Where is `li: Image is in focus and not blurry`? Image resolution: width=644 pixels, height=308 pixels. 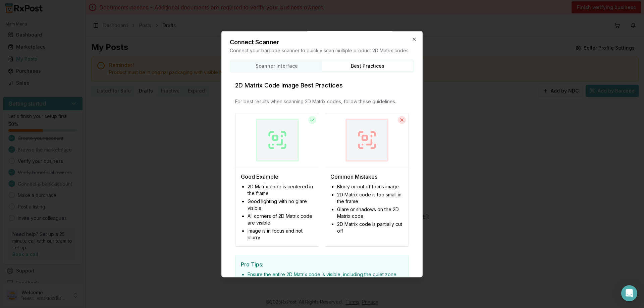
li: Image is in focus and not blurry is located at coordinates (281, 234).